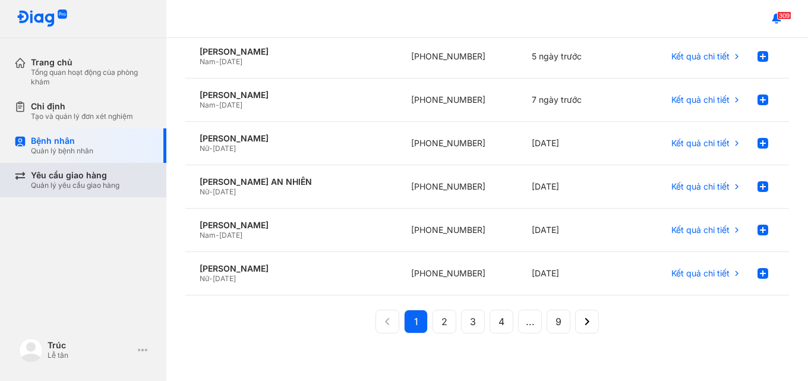  Describe the element at coordinates (75, 175) in the screenshot. I see `div: Yêu cầu giao hàng` at that location.